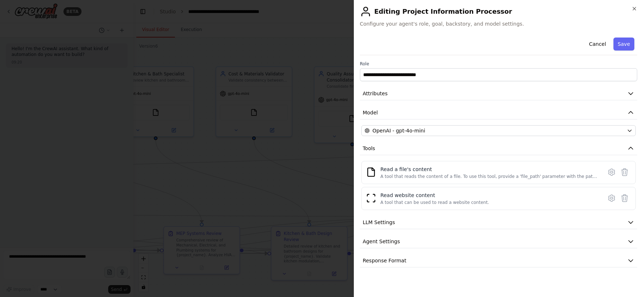 This screenshot has height=297, width=643. Describe the element at coordinates (379, 222) in the screenshot. I see `span: LLM Settings` at that location.